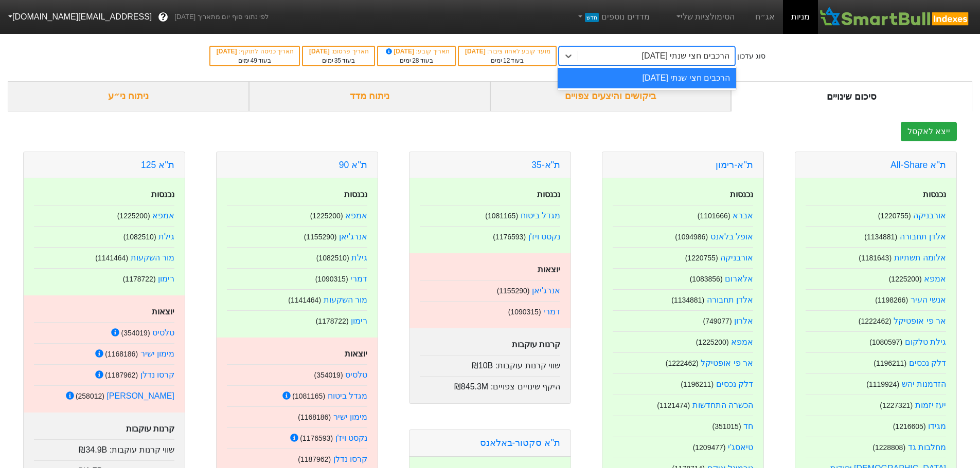 The image size is (980, 468). What do you see at coordinates (540, 215) in the screenshot?
I see `a: מגדל ביטוח` at bounding box center [540, 215].